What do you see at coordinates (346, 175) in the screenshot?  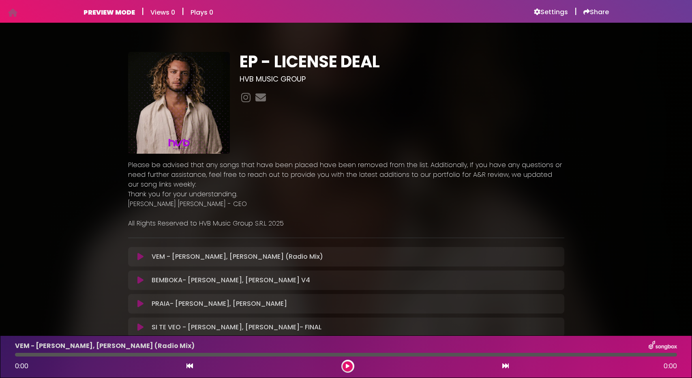 I see `p: Please be advised that any songs that have been placed have been removed from the list. Additiona...` at bounding box center [346, 175].